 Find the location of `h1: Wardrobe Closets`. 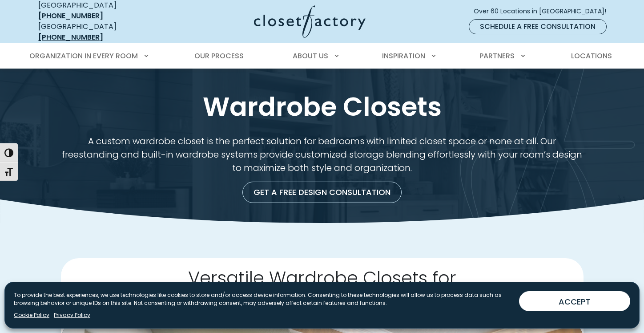

h1: Wardrobe Closets is located at coordinates (322, 107).